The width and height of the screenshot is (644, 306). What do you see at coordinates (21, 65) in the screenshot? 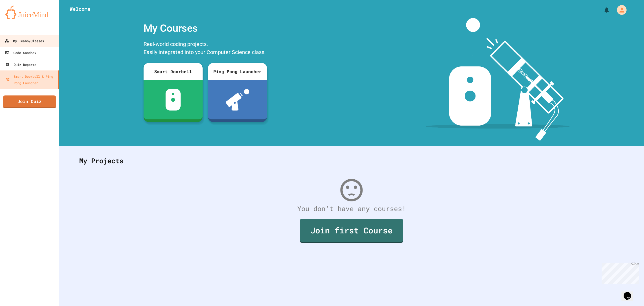
I see `div: Quiz Reports` at bounding box center [21, 65].